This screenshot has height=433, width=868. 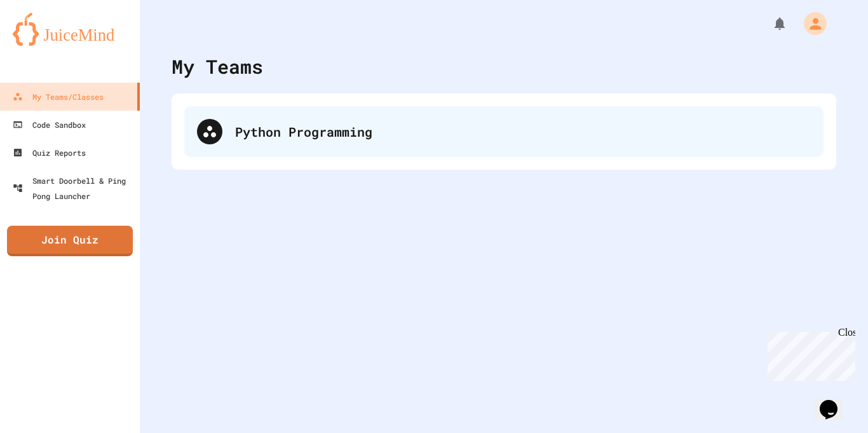 I want to click on img: logo-orange.svg, so click(x=70, y=29).